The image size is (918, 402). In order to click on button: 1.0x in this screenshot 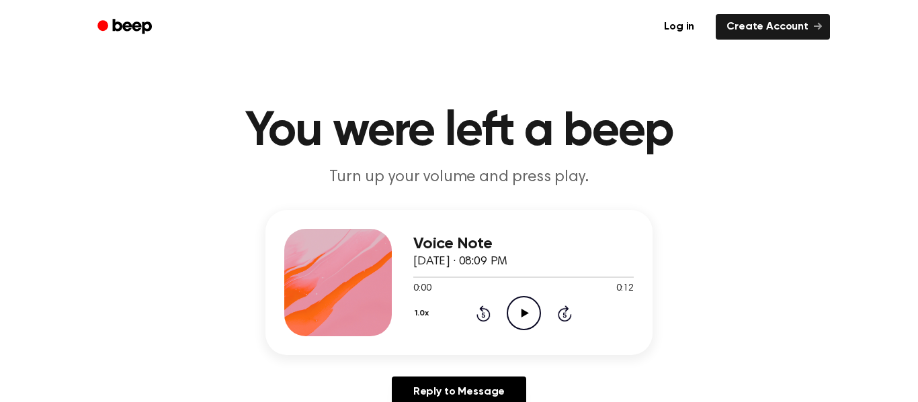, I will do `click(423, 314)`.